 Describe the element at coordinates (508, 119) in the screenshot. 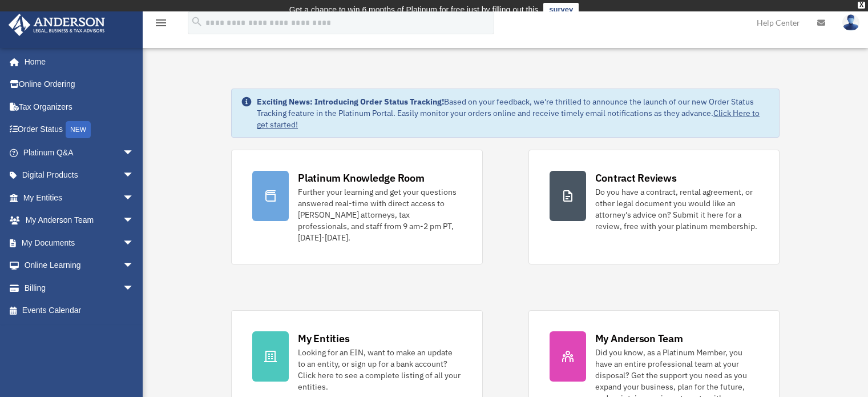

I see `a: Click Here to get started!` at that location.